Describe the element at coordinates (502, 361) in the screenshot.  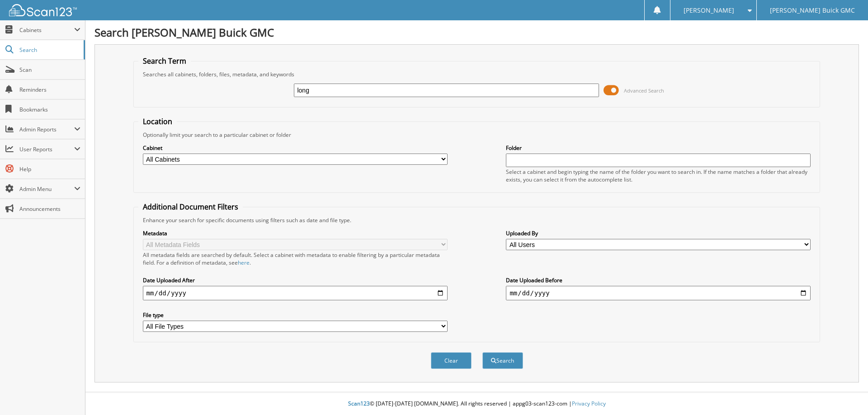
I see `button: Search` at that location.